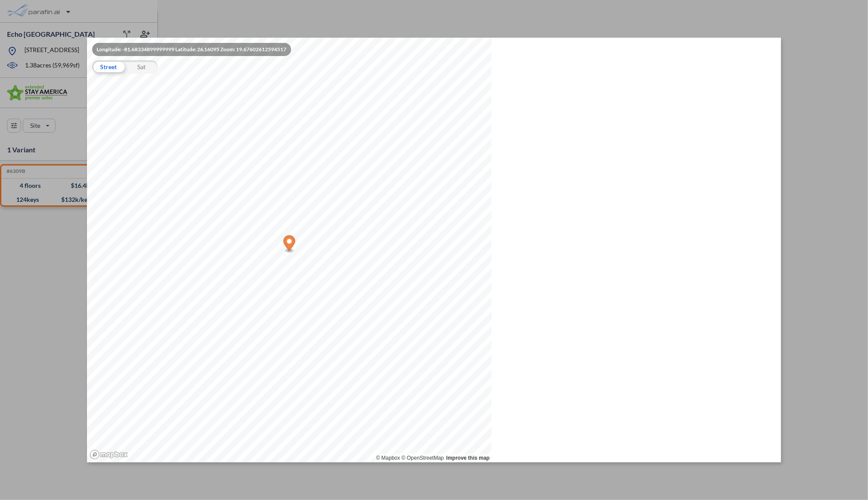  I want to click on div: Sat, so click(141, 67).